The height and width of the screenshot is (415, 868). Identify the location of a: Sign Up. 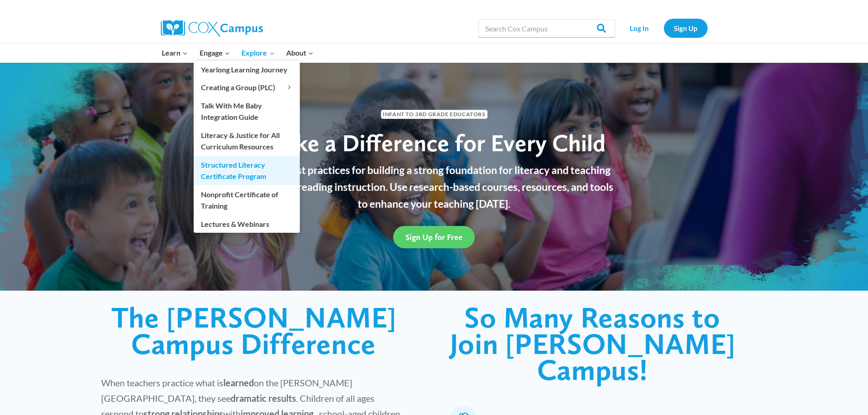
(686, 28).